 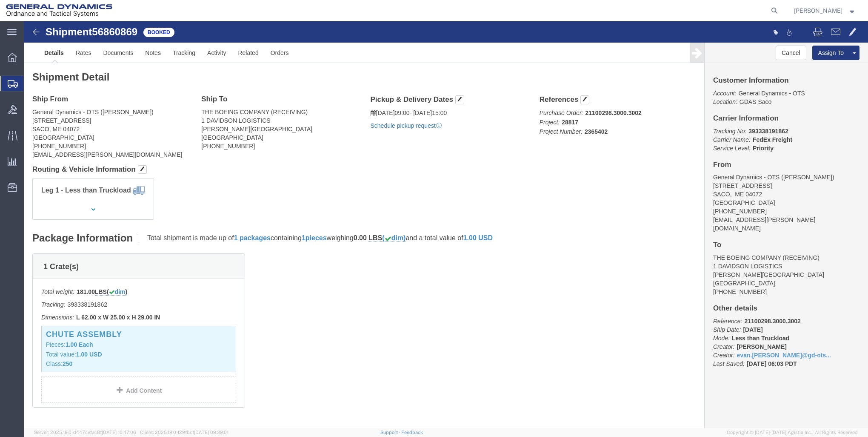 What do you see at coordinates (412, 432) in the screenshot?
I see `a: Feedback` at bounding box center [412, 432].